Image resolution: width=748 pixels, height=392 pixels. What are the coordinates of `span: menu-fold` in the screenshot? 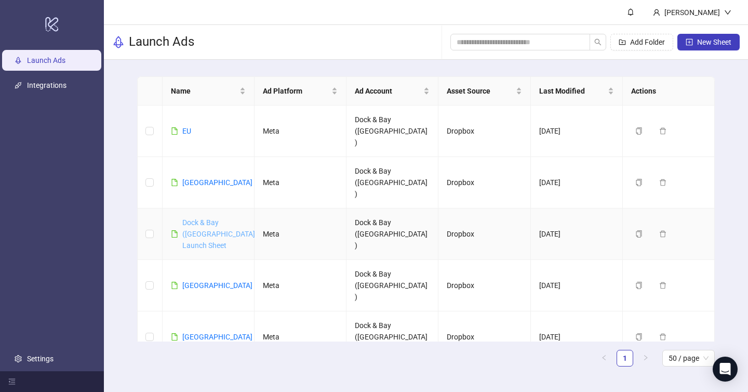 It's located at (12, 381).